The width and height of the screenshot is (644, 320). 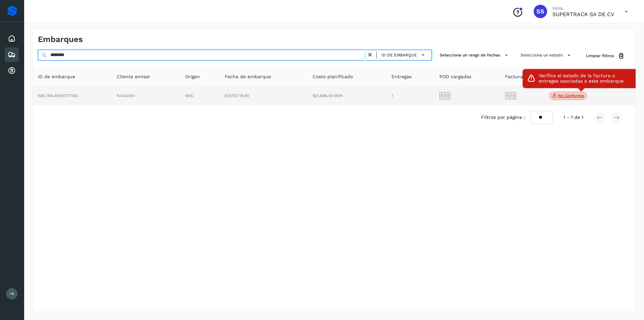 I want to click on button: Selecciona un estado, so click(x=547, y=55).